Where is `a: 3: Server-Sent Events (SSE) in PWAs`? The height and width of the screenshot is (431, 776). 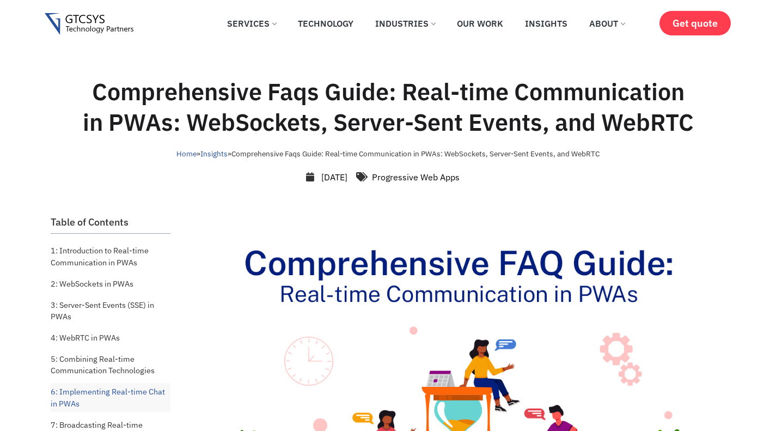
a: 3: Server-Sent Events (SSE) in PWAs is located at coordinates (111, 310).